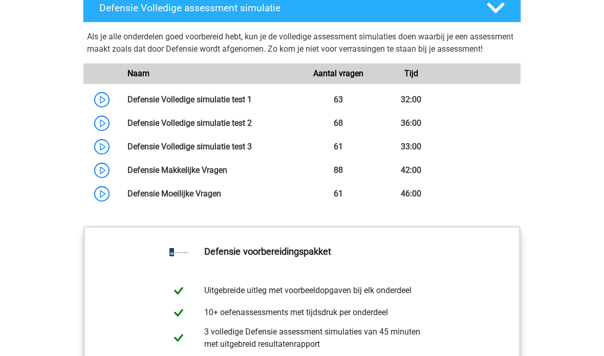  Describe the element at coordinates (211, 194) in the screenshot. I see `div: Defensie Moeilijke Vragen` at that location.